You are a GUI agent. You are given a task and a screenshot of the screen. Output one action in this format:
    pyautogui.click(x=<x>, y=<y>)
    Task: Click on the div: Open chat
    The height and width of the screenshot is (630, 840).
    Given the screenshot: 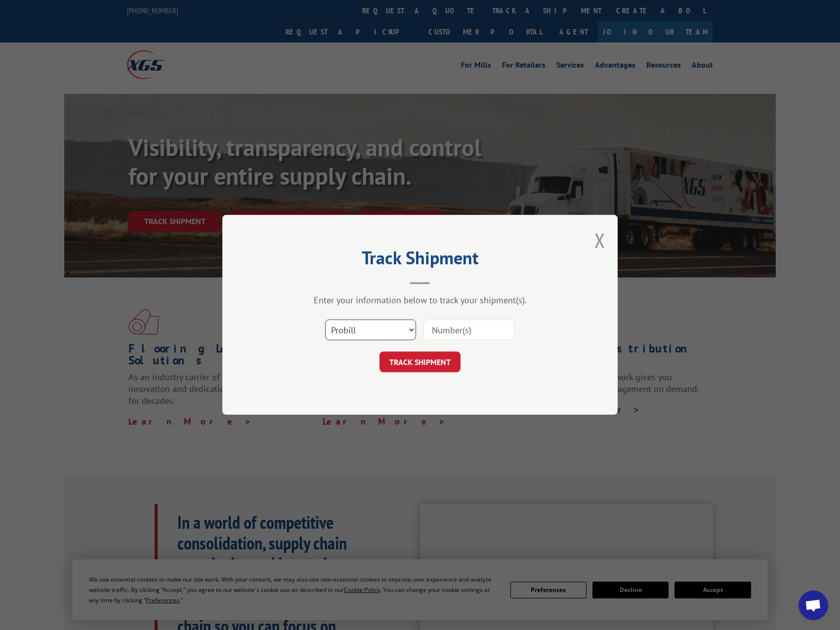 What is the action you would take?
    pyautogui.click(x=813, y=606)
    